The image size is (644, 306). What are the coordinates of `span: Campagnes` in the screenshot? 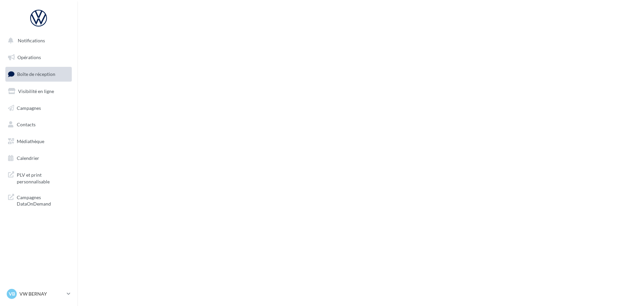 It's located at (29, 107).